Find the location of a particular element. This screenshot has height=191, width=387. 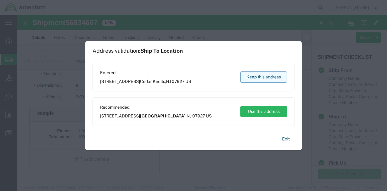

span: Cedar Knolls is located at coordinates (152, 81).